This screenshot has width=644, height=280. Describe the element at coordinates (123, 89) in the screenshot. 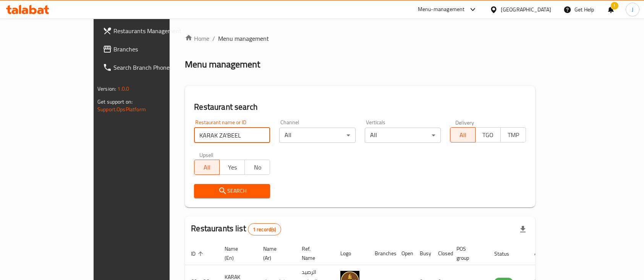

I see `span: 1.0.0` at that location.